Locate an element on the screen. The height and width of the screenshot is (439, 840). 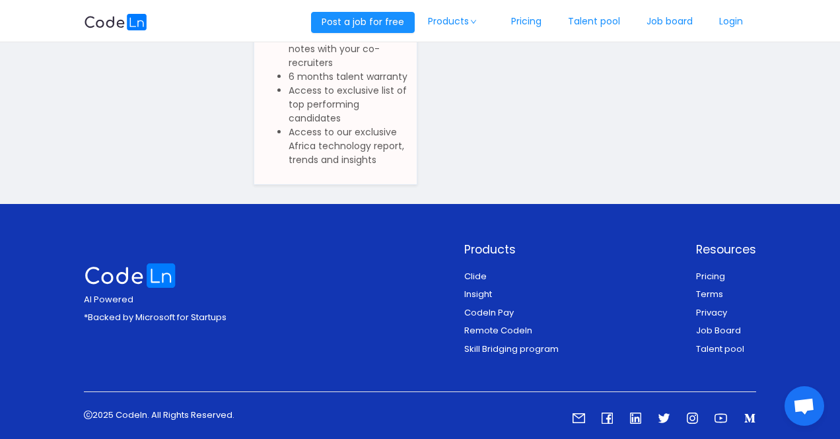
a: icon: youtube is located at coordinates (721, 420).